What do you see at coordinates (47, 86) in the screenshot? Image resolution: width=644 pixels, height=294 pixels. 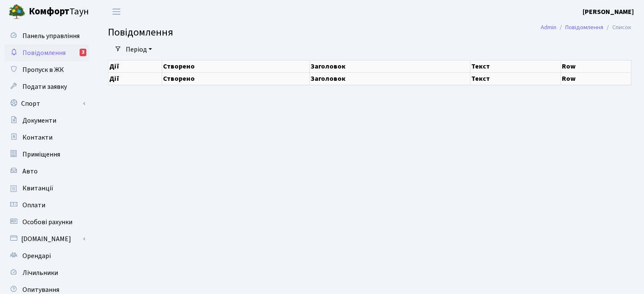 I see `a: Подати заявку` at bounding box center [47, 86].